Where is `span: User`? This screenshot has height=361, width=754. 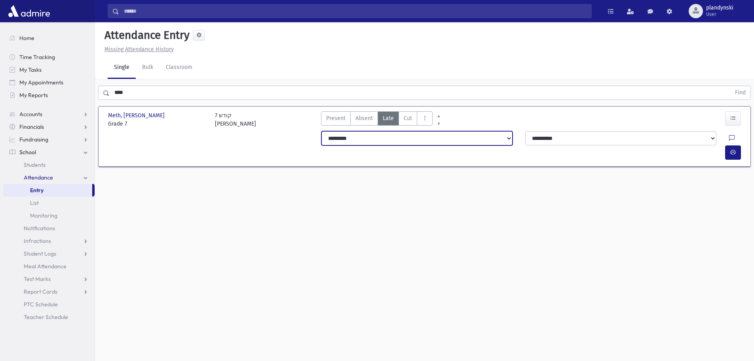
span: User is located at coordinates (720, 14).